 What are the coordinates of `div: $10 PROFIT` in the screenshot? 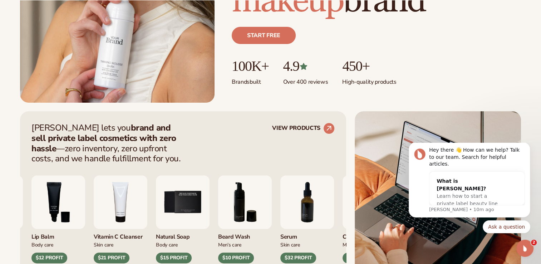 It's located at (236, 258).